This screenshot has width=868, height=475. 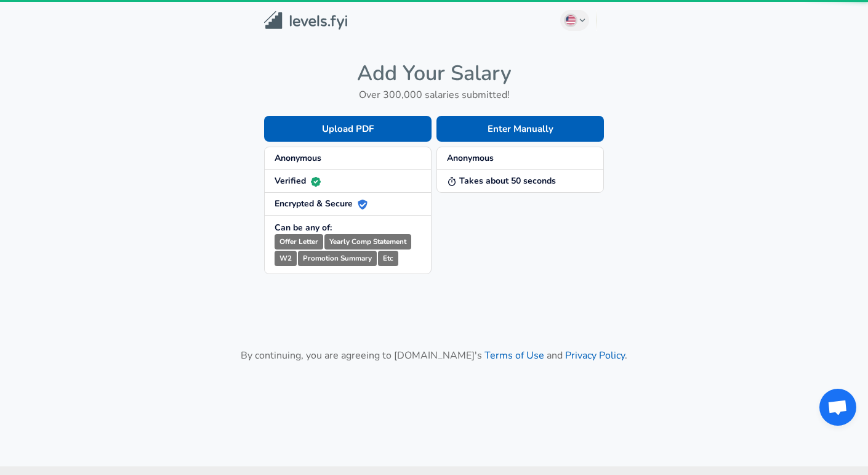 What do you see at coordinates (514, 355) in the screenshot?
I see `a: Terms of Use` at bounding box center [514, 355].